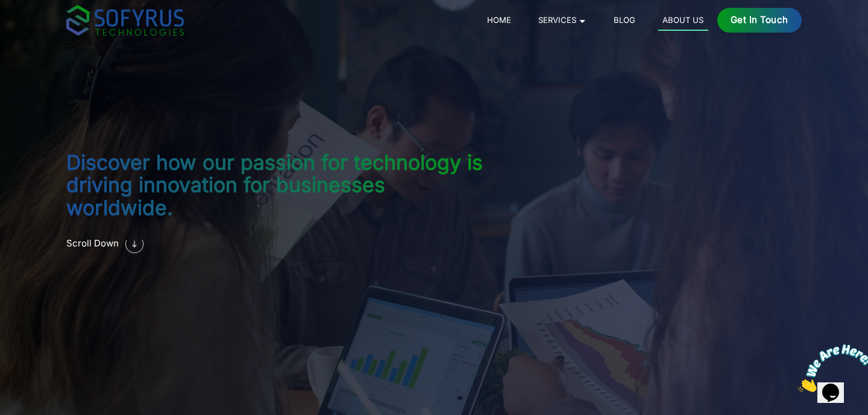 The height and width of the screenshot is (415, 868). Describe the element at coordinates (281, 184) in the screenshot. I see `h2: Discover how our passion for technology is driving innovation for businesses worldwide.` at that location.